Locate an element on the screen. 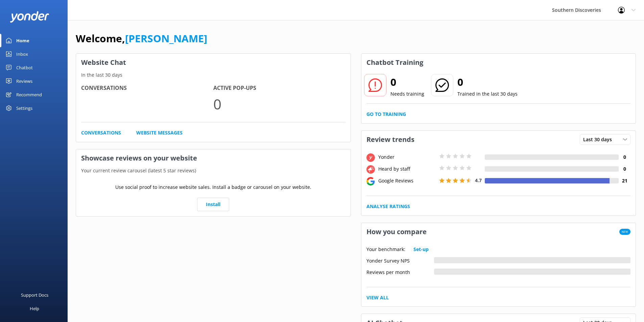  h3: Chatbot Training is located at coordinates (395, 62).